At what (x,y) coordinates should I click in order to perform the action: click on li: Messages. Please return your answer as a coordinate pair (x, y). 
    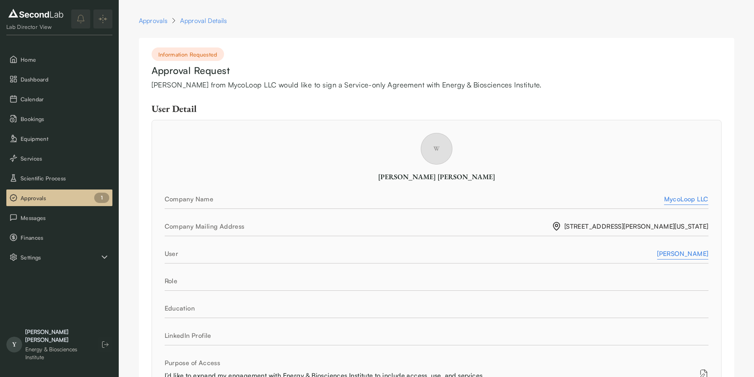
    Looking at the image, I should click on (59, 218).